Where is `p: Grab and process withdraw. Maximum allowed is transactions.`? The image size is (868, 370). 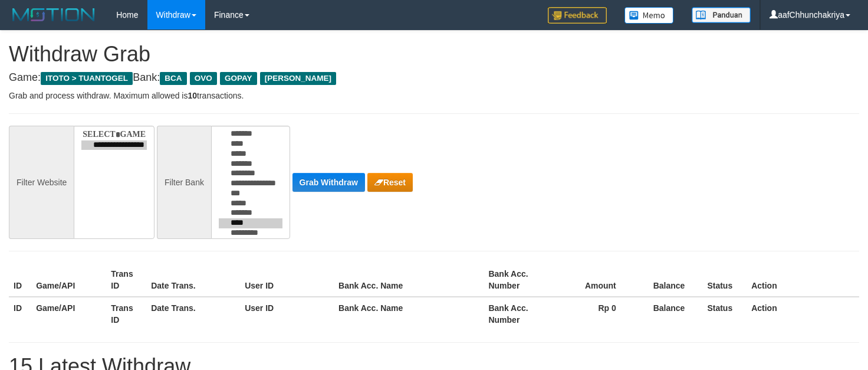
p: Grab and process withdraw. Maximum allowed is transactions. is located at coordinates (434, 96).